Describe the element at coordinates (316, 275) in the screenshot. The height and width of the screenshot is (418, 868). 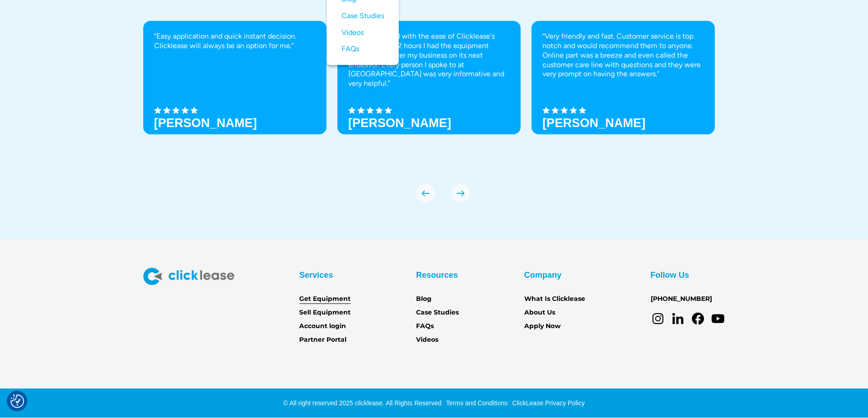
I see `div: Services` at that location.